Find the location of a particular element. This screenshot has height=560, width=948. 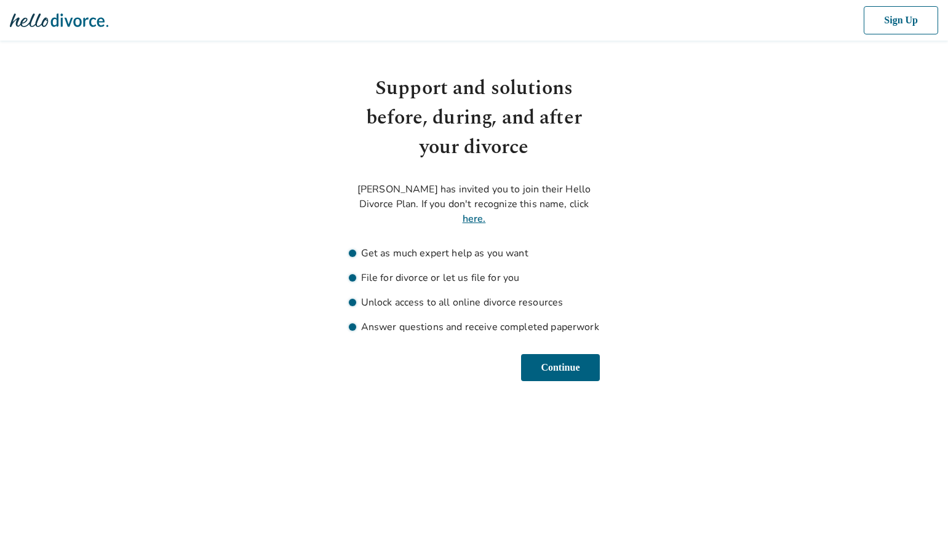

img: Hello Divorce Logo is located at coordinates (59, 20).